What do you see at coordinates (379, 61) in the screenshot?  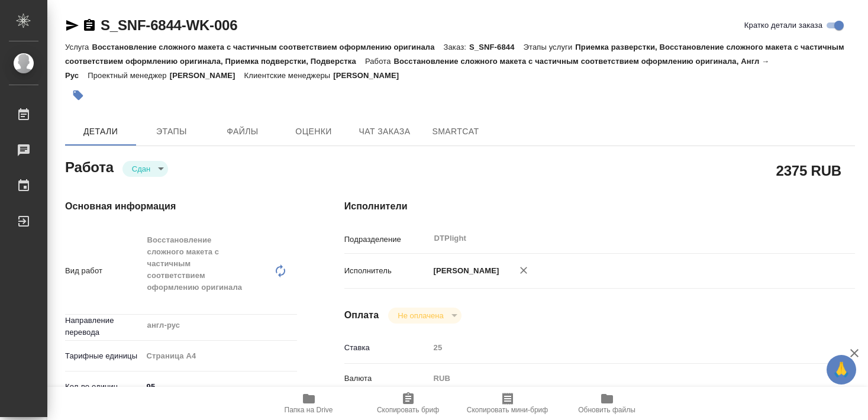 I see `p: Работа` at bounding box center [379, 61].